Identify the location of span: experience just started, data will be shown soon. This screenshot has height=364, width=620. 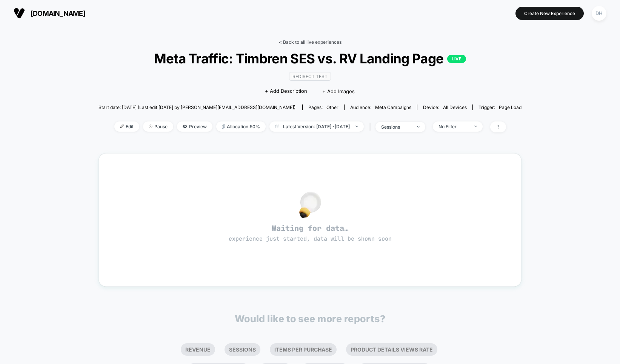
(310, 239).